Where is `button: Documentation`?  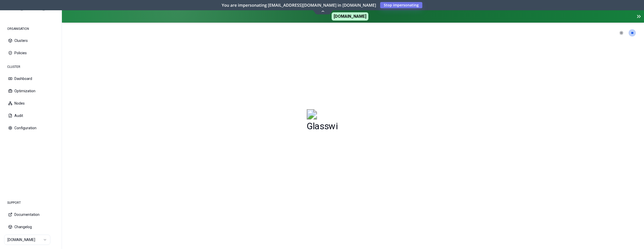
button: Documentation is located at coordinates (31, 215).